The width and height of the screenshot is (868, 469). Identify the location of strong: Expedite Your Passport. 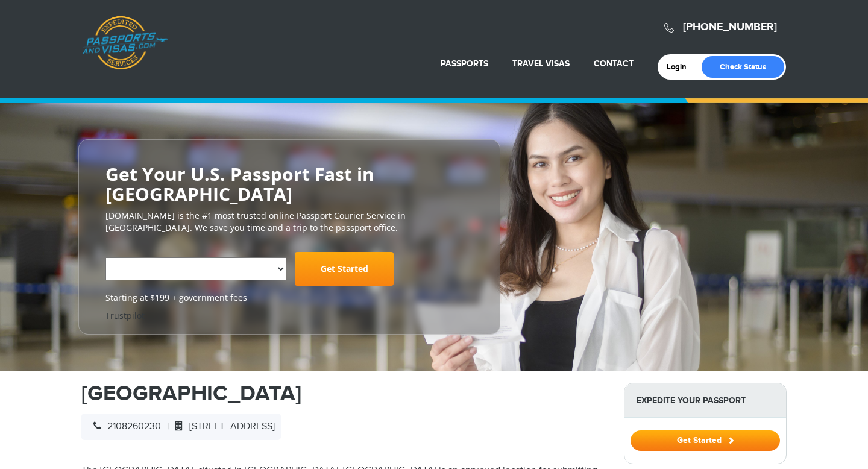
(705, 401).